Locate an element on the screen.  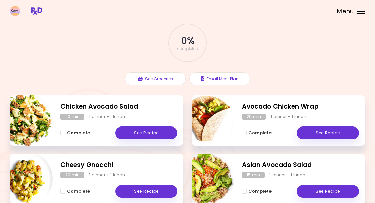
span: 0 % is located at coordinates (187, 41).